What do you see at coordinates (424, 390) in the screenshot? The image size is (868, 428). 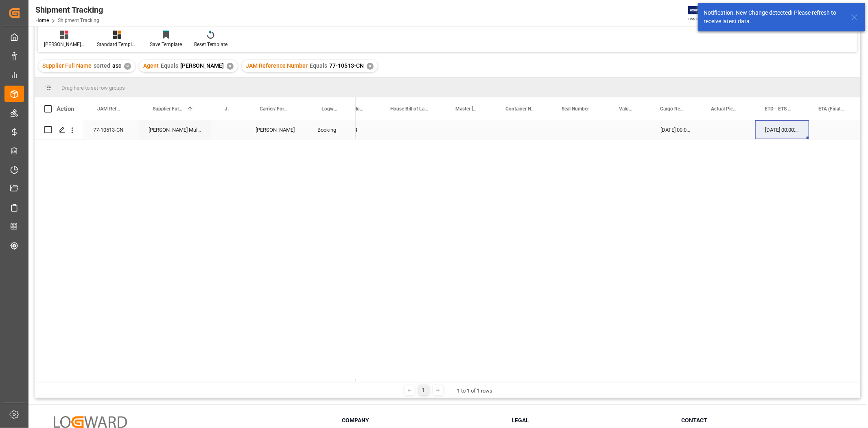 I see `div: 1` at bounding box center [424, 390].